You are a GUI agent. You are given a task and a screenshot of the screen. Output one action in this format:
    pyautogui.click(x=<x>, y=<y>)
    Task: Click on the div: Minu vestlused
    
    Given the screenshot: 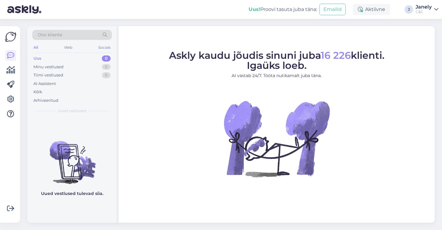 What is the action you would take?
    pyautogui.click(x=48, y=67)
    